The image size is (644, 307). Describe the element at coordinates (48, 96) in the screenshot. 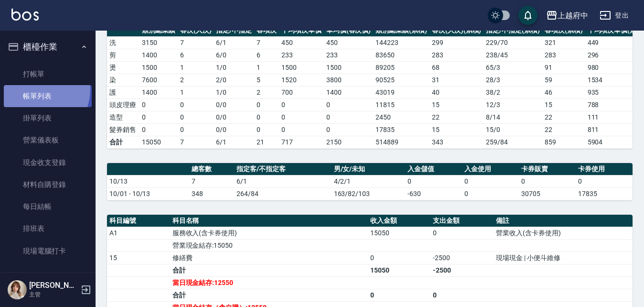

I see `a: 帳單列表` at that location.